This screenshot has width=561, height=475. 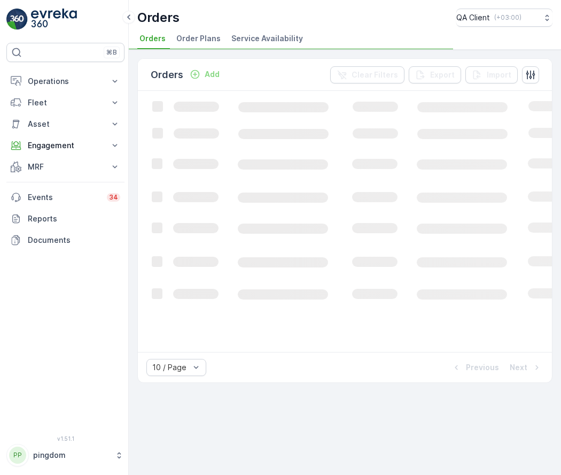 I want to click on p: Asset, so click(x=65, y=124).